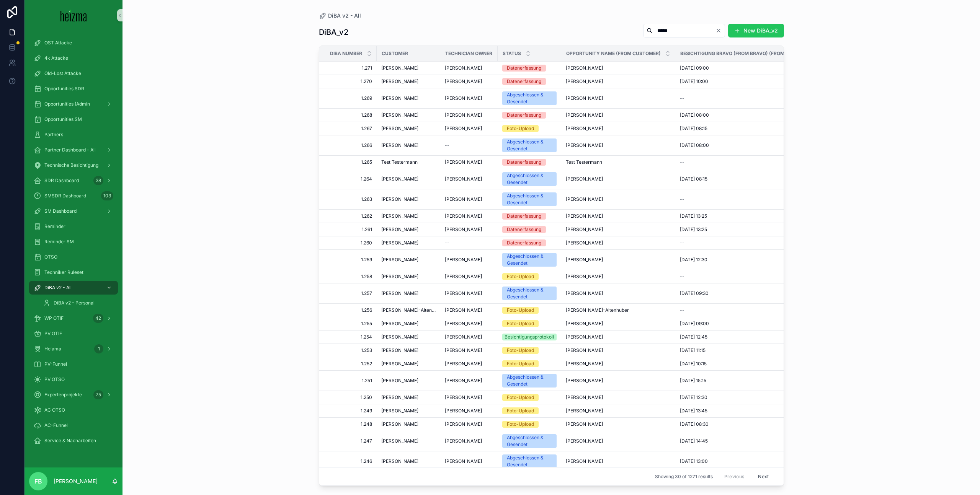 The height and width of the screenshot is (495, 980). I want to click on button: New DiBA_v2, so click(757, 31).